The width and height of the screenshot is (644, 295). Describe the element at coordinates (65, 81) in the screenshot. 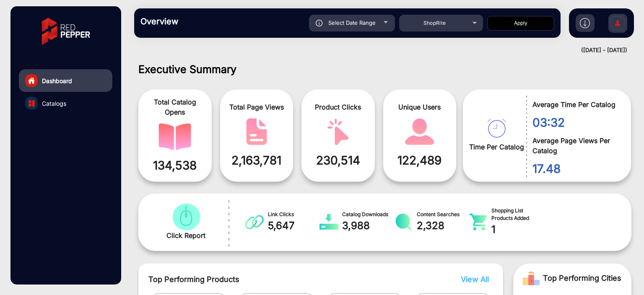

I see `a: Dashboard` at that location.